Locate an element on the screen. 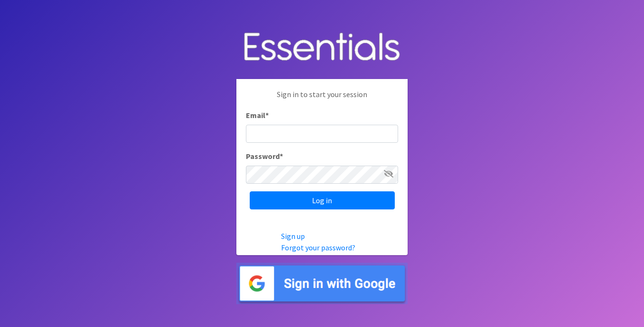 This screenshot has height=327, width=644. img: Human Essentials is located at coordinates (322, 47).